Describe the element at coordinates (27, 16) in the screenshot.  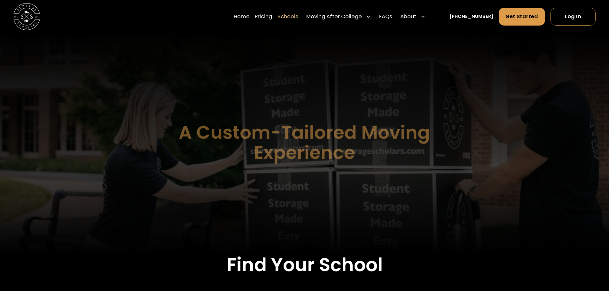
I see `img: Storage Scholars main logo` at that location.